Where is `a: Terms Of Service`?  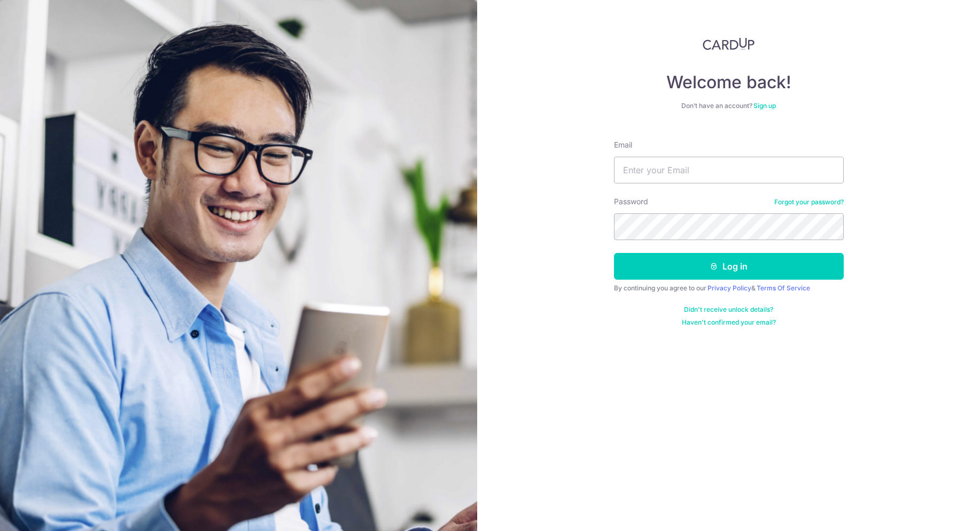
a: Terms Of Service is located at coordinates (784, 287).